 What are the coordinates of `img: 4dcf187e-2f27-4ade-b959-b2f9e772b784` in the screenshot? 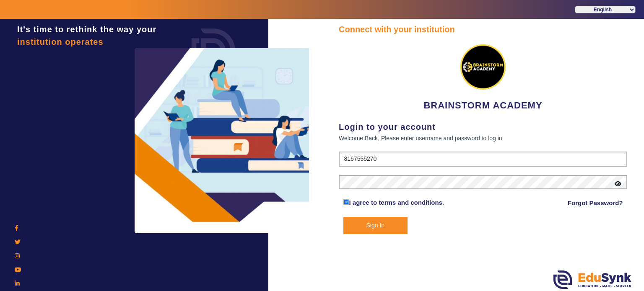 It's located at (483, 68).